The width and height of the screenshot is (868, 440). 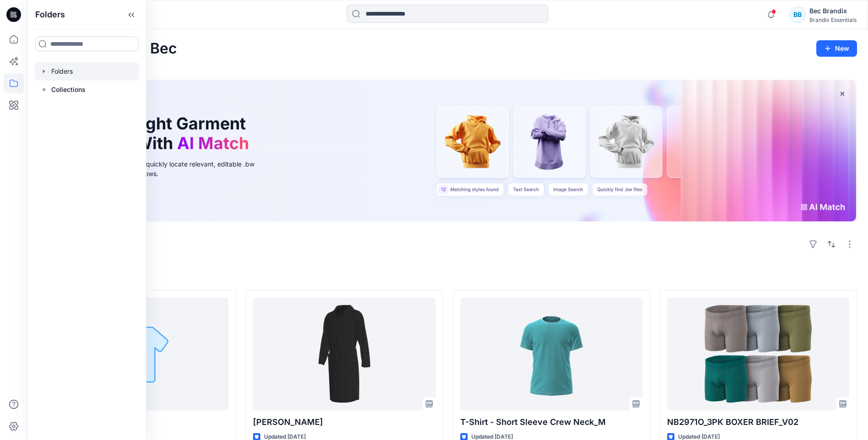 What do you see at coordinates (165, 168) in the screenshot?
I see `div: Use text or image search to quickly locate relevant, editable .bw files for faster design workflows.` at bounding box center [165, 168].